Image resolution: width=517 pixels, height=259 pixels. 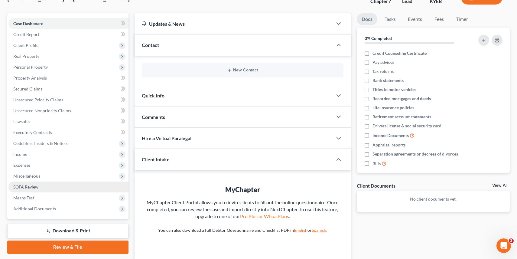 What do you see at coordinates (265, 216) in the screenshot?
I see `a: Pro Plus or Whoa Plans` at bounding box center [265, 216].